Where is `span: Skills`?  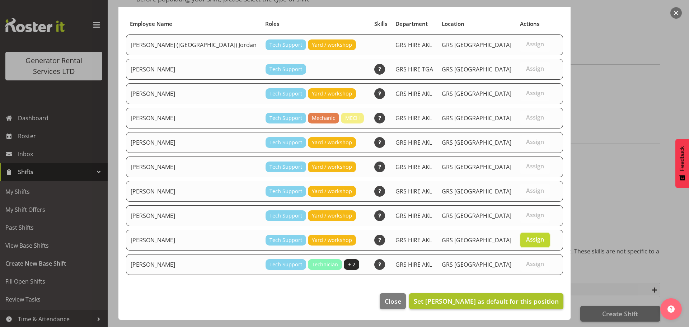 span: Skills is located at coordinates (380, 24).